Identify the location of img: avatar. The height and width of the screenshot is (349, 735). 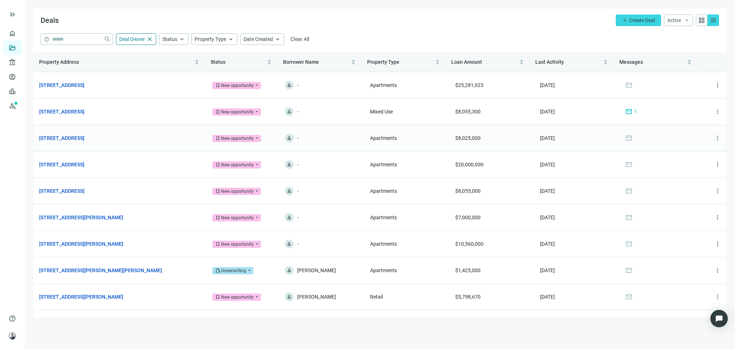
(12, 336).